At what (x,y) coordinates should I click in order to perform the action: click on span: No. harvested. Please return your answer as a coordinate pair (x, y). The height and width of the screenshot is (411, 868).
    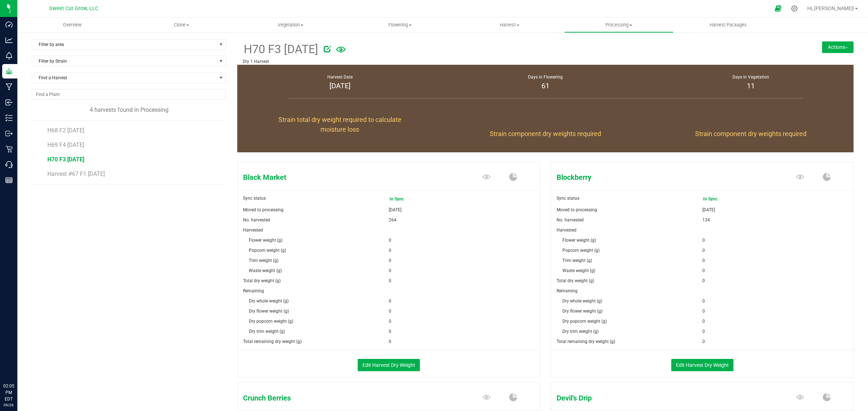
    Looking at the image, I should click on (570, 220).